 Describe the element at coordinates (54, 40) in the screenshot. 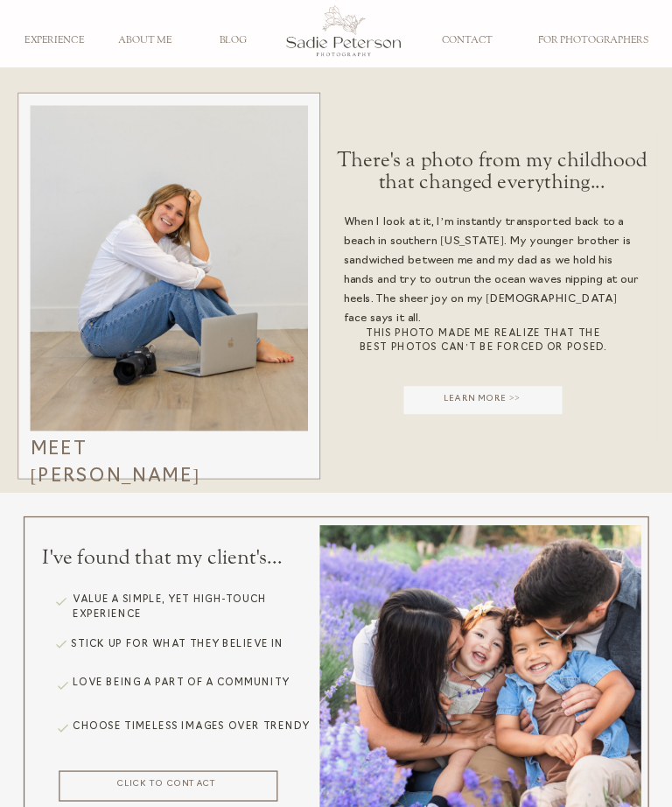

I see `a: EXPERIENCE` at that location.